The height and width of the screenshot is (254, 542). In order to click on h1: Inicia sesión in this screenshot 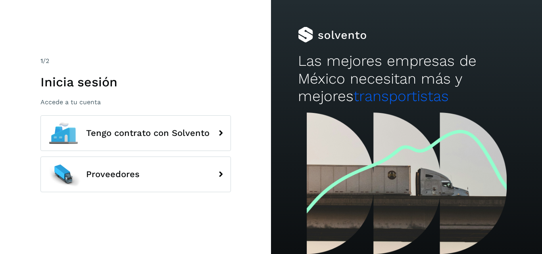, I will do `click(136, 82)`.